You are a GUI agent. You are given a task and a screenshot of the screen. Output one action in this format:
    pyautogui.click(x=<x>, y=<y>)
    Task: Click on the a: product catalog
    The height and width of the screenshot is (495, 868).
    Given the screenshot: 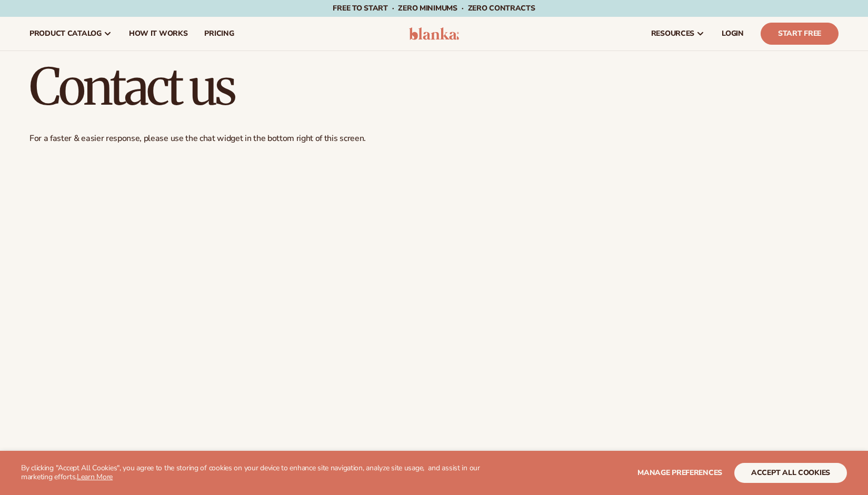 What is the action you would take?
    pyautogui.click(x=71, y=33)
    